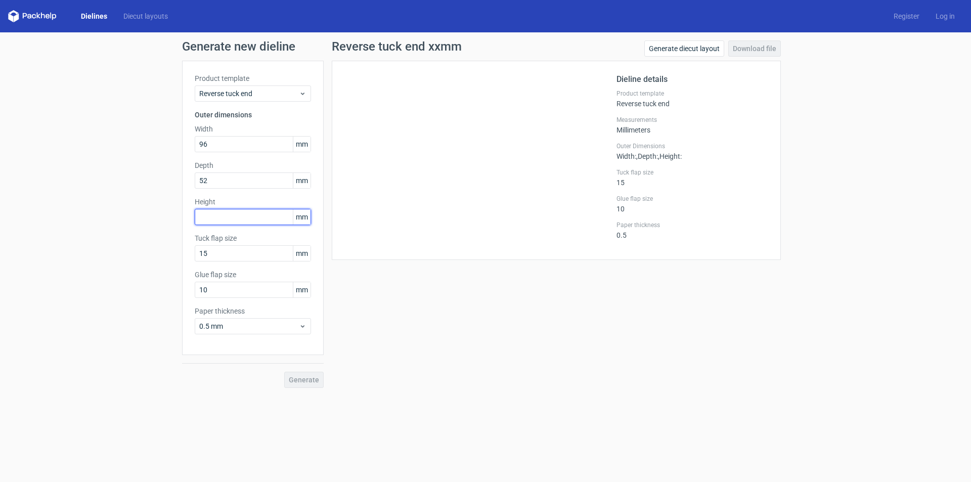 This screenshot has width=971, height=482. I want to click on h1: Generate new dieline, so click(486, 47).